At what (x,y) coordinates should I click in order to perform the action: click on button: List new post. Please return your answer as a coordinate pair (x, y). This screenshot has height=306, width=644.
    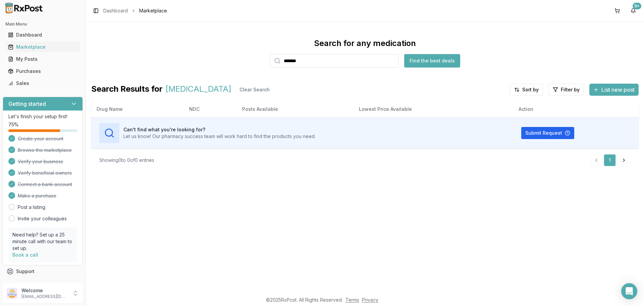
    Looking at the image, I should click on (614, 89).